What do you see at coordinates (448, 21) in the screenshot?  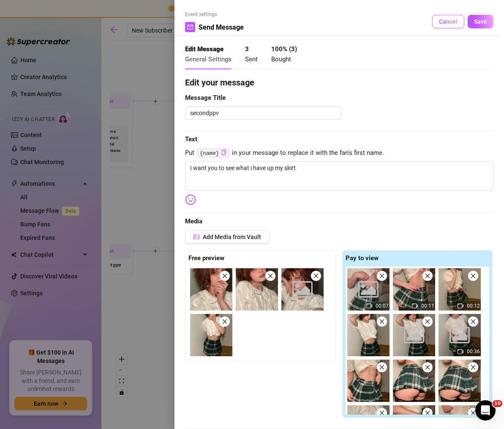 I see `span: Cancel` at bounding box center [448, 21].